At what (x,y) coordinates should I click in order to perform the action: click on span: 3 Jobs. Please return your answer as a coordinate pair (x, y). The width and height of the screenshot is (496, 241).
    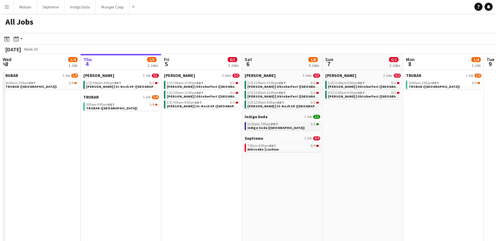
    Looking at the image, I should click on (307, 76).